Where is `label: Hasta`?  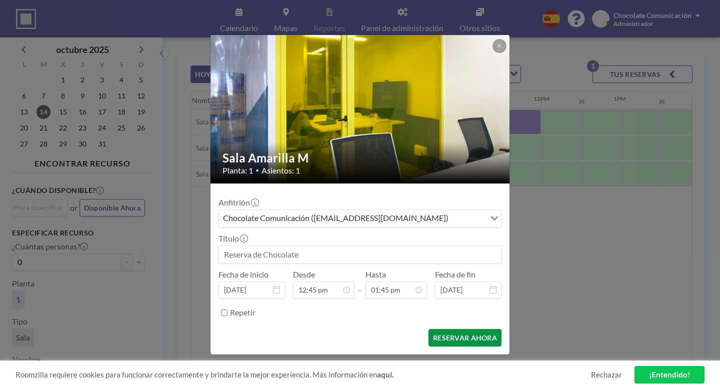
label: Hasta is located at coordinates (375, 274).